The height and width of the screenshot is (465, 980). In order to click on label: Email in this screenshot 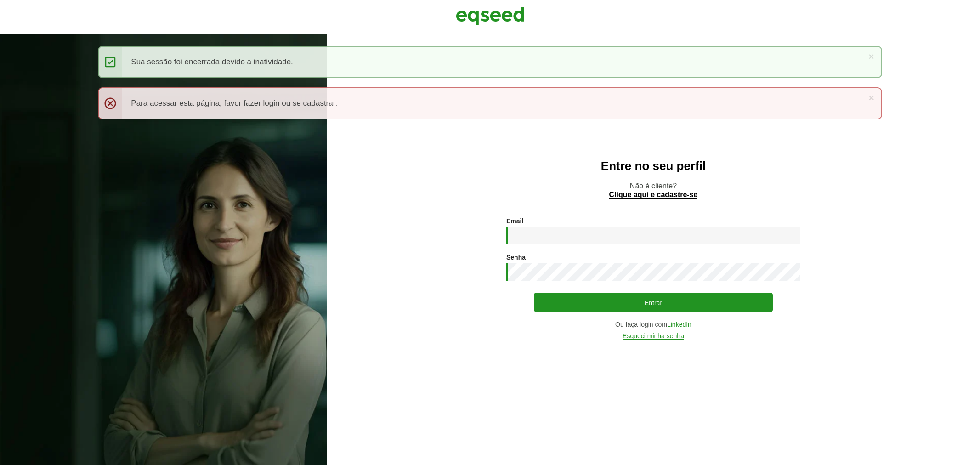, I will do `click(515, 221)`.